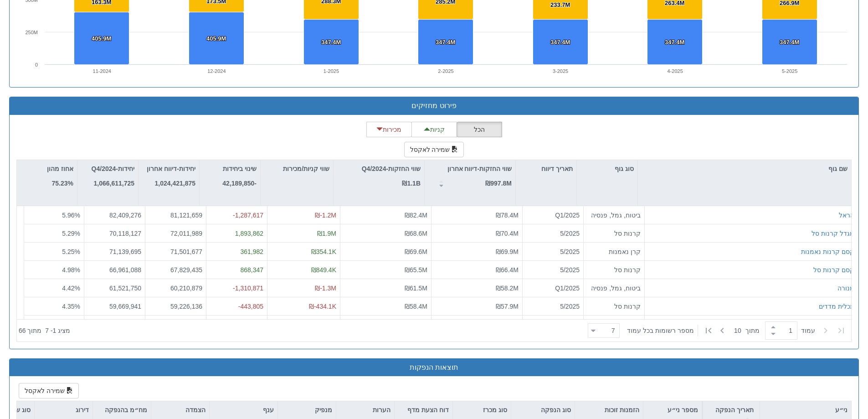 This screenshot has height=419, width=868. What do you see at coordinates (175, 251) in the screenshot?
I see `div: 71,501,677` at bounding box center [175, 251].